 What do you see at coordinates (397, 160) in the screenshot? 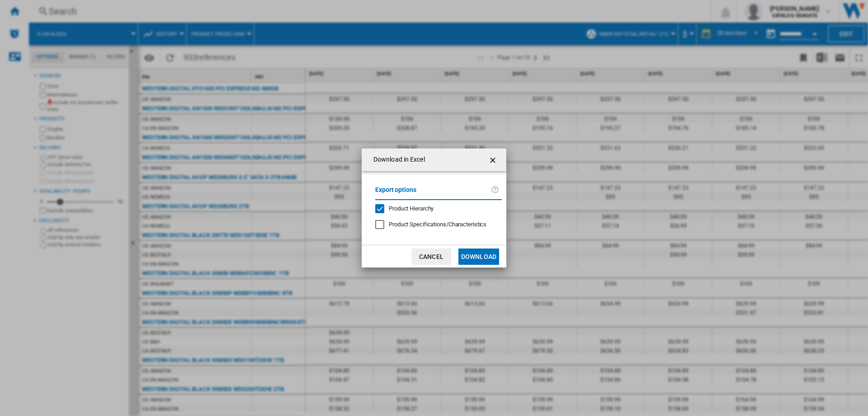
I see `h4: Download in Excel` at bounding box center [397, 160].